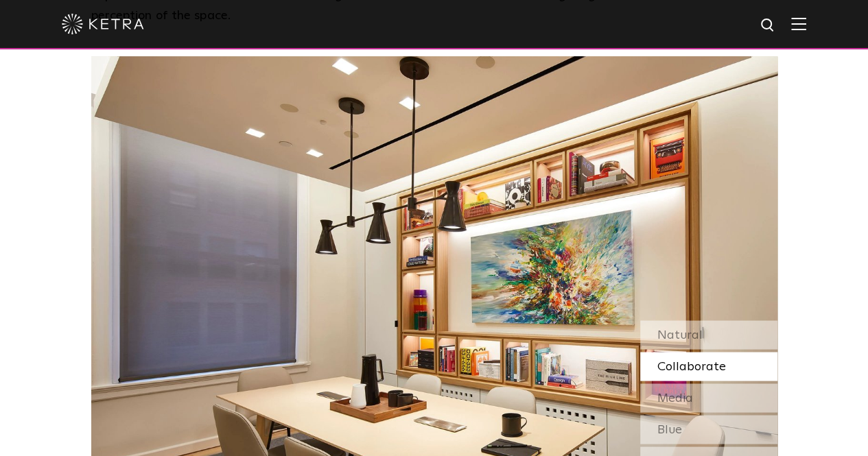  Describe the element at coordinates (675, 398) in the screenshot. I see `span: Media` at that location.